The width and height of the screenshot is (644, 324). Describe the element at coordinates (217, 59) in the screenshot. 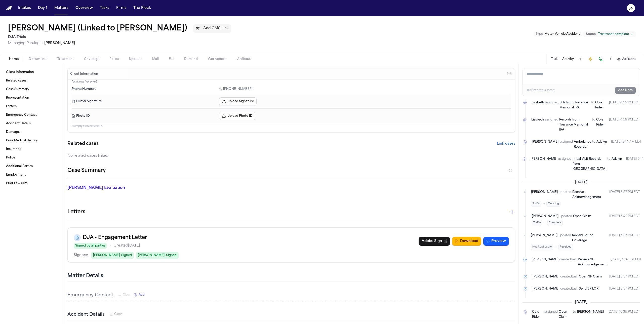

I see `span: Workspaces` at that location.